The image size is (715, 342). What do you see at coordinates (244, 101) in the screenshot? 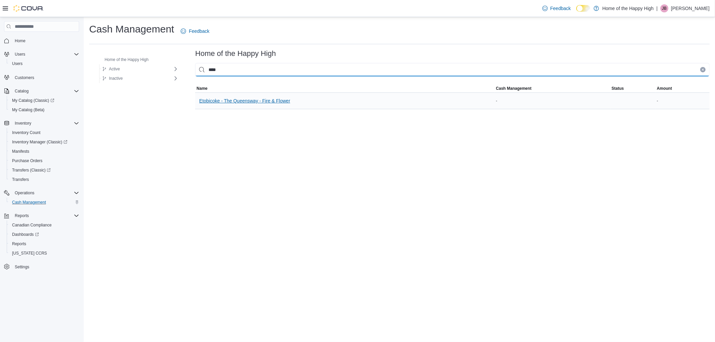
I see `button: Etobicoke - The Queensway - Fire & Flower` at bounding box center [244, 101].